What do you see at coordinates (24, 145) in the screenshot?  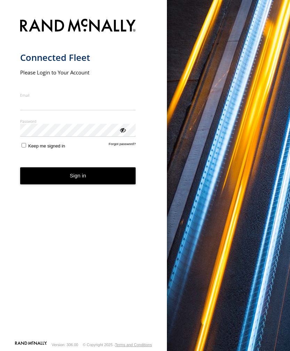 I see `input: Keep me signed in` at bounding box center [24, 145].